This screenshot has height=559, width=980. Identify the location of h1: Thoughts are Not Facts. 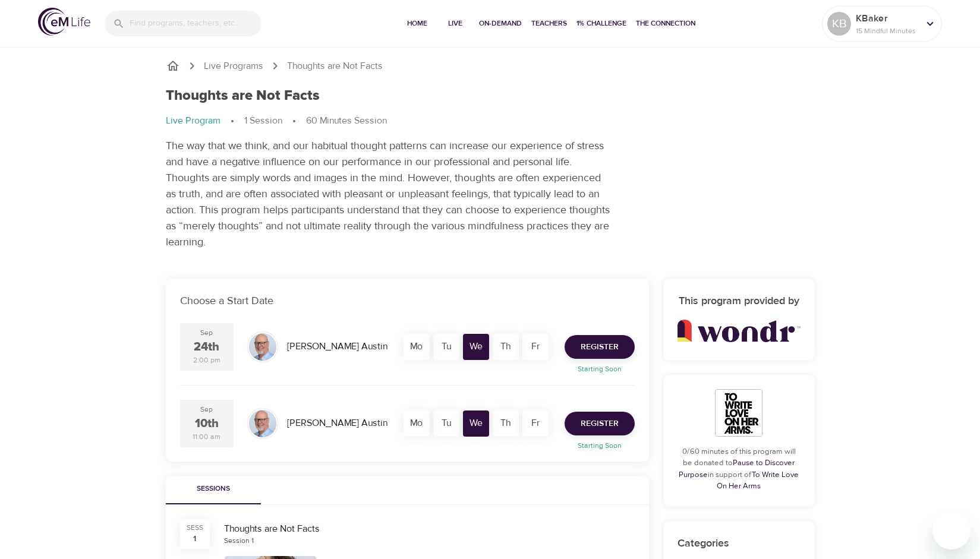
(243, 95).